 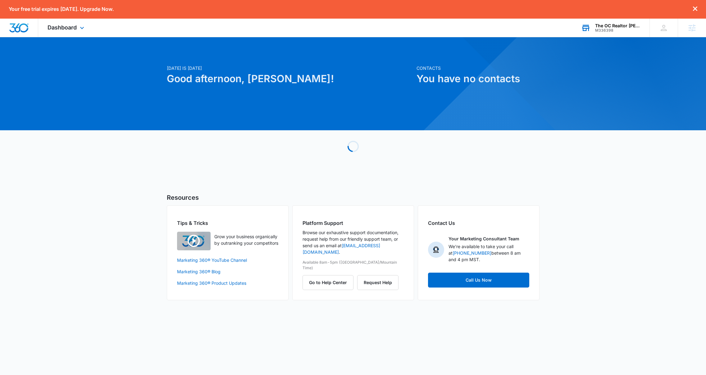 I want to click on button: Request Help, so click(x=378, y=283).